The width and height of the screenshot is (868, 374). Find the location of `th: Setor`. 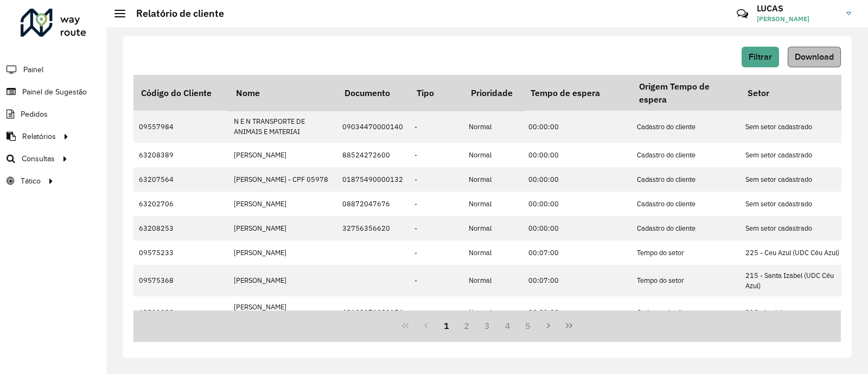

th: Setor is located at coordinates (794, 93).